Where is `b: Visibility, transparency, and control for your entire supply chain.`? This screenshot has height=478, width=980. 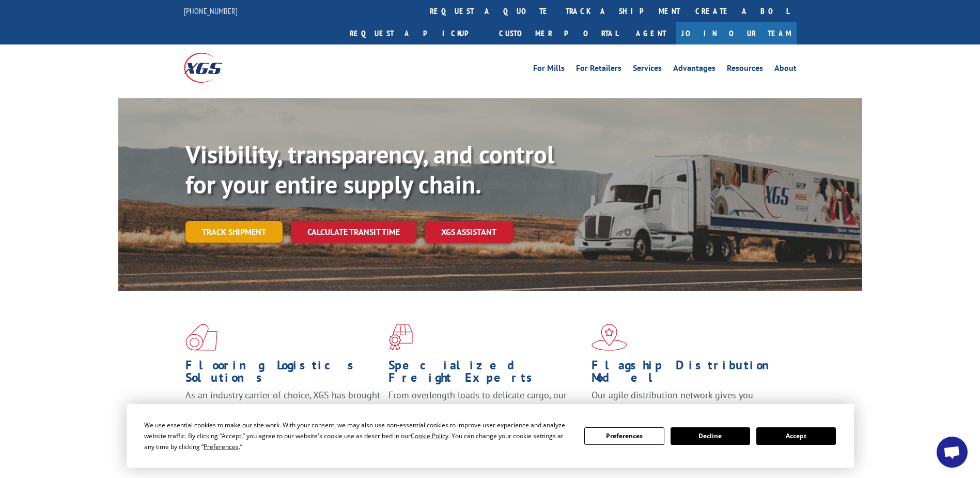
b: Visibility, transparency, and control for your entire supply chain. is located at coordinates (369, 169).